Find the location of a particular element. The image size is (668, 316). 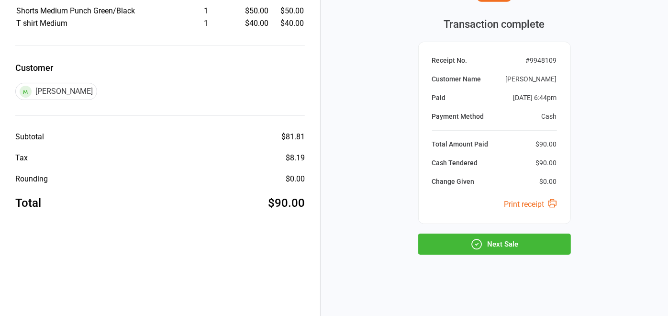

div: Transaction complete is located at coordinates (494, 24).